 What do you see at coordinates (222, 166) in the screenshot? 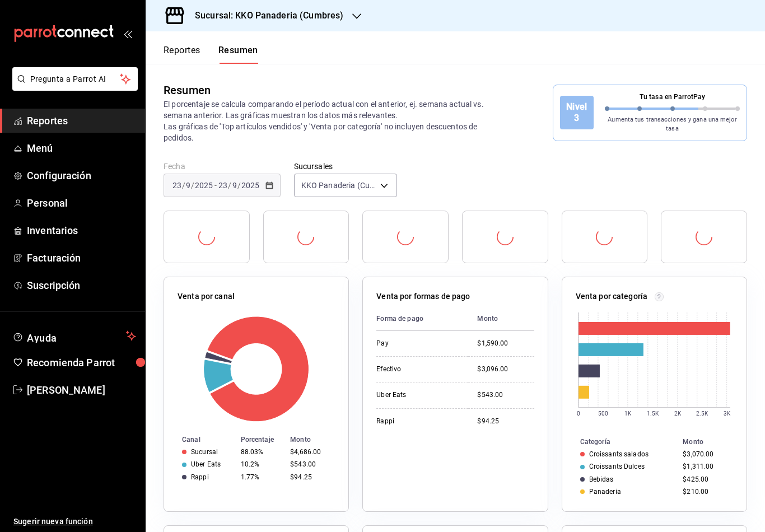
I see `label: Fecha` at bounding box center [222, 166].